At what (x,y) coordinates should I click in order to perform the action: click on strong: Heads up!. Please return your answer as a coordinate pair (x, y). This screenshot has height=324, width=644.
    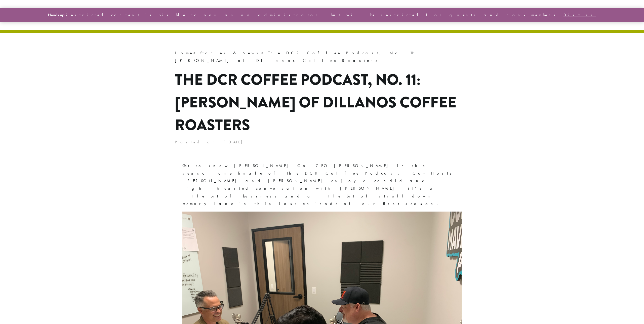
    Looking at the image, I should click on (57, 15).